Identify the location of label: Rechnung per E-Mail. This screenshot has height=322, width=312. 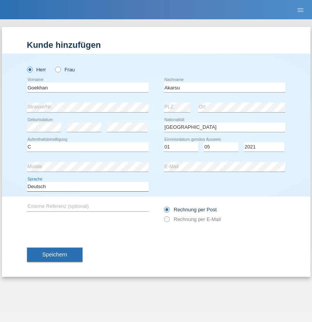
(193, 219).